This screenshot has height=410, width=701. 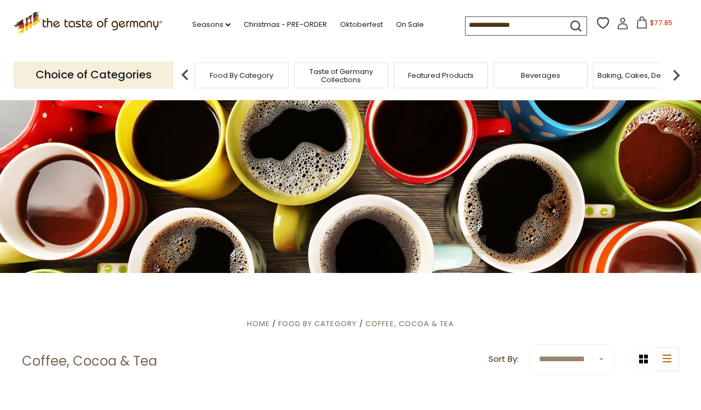 I want to click on label: Sort By:, so click(x=503, y=359).